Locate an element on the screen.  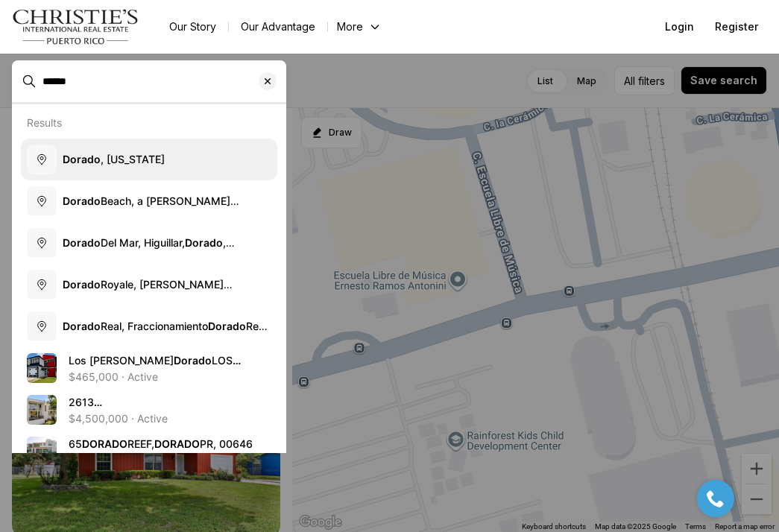
span: 2613 VILLAS ESTATES, PR, 00646 is located at coordinates (165, 416).